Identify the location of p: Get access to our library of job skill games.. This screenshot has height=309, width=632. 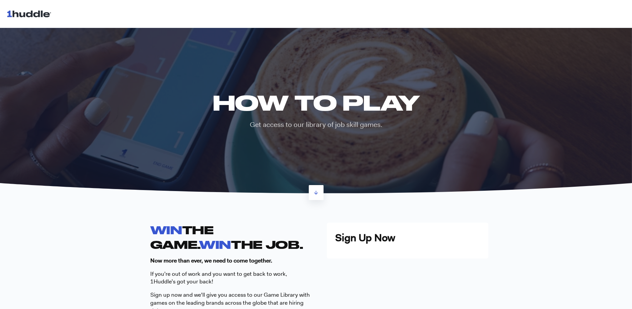
(316, 124).